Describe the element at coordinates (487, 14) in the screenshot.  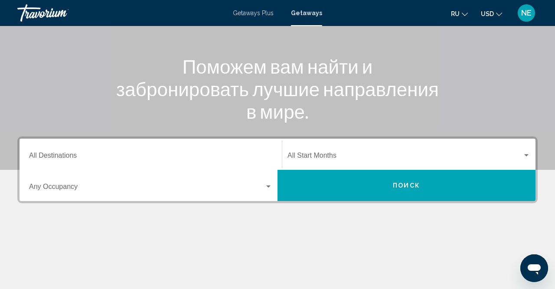
I see `span: USD` at that location.